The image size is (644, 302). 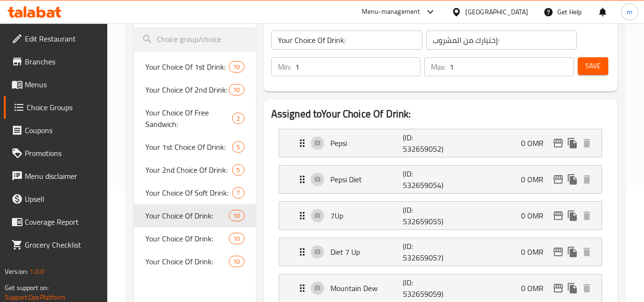 I want to click on div: Menu-management, so click(x=391, y=12).